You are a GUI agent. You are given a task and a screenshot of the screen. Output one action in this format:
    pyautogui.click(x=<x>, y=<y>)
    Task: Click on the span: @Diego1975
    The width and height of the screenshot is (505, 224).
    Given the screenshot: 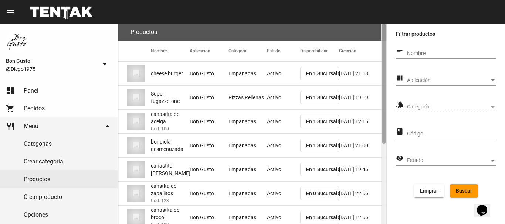 What is the action you would take?
    pyautogui.click(x=51, y=69)
    